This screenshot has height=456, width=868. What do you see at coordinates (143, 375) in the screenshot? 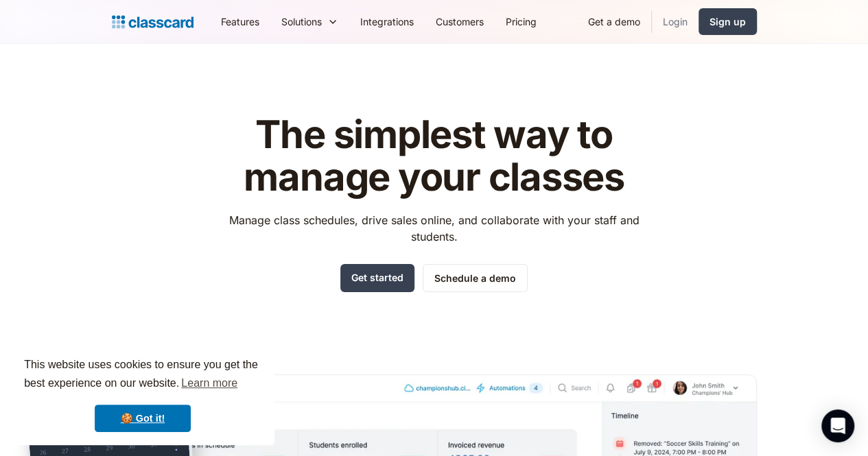
I see `span: This website uses cookies to ensure you get the best experience on our website.` at bounding box center [143, 375].